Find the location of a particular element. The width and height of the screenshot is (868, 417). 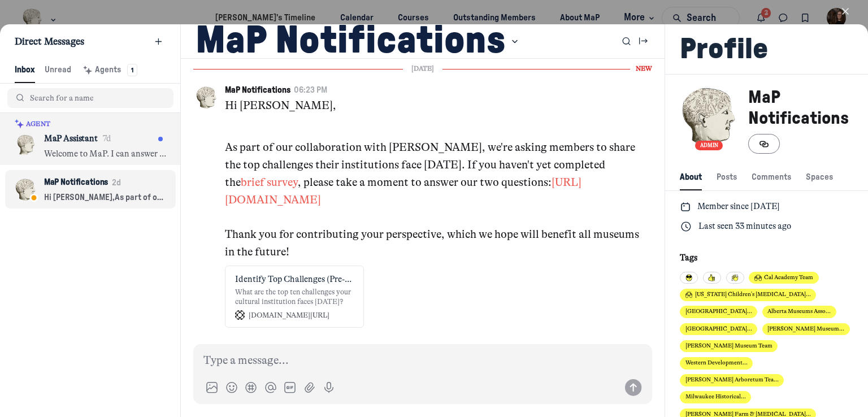

h2: Profile is located at coordinates (724, 49).